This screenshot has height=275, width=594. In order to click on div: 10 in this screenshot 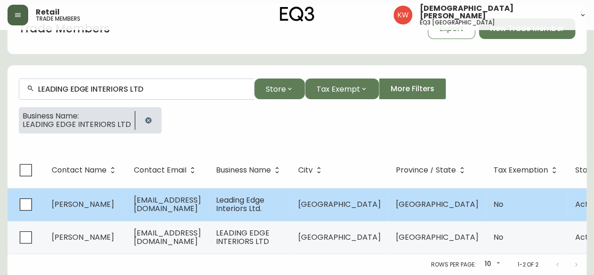, I will do `click(491, 264)`.